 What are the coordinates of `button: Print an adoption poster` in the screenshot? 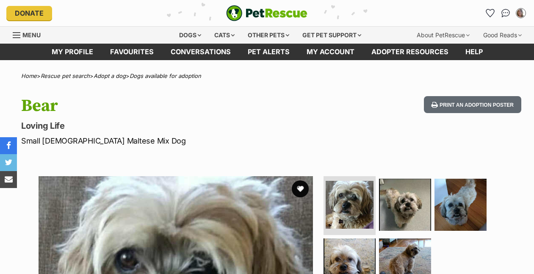 It's located at (472, 105).